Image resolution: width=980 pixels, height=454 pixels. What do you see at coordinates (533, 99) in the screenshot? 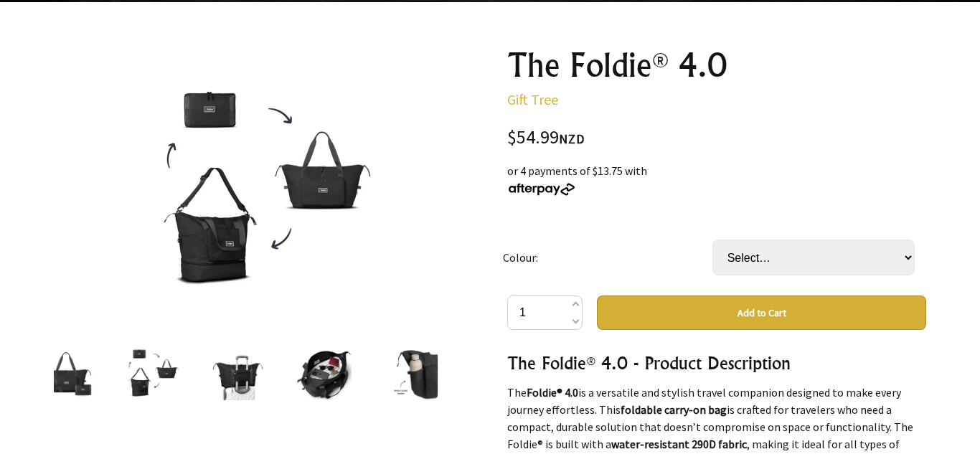
I see `a: Gift Tree` at bounding box center [533, 99].